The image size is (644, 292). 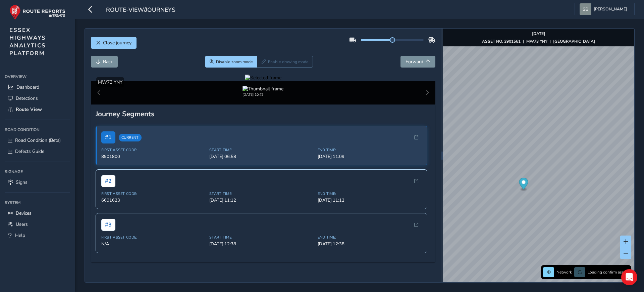 What do you see at coordinates (564, 272) in the screenshot?
I see `span: Network` at bounding box center [564, 272].